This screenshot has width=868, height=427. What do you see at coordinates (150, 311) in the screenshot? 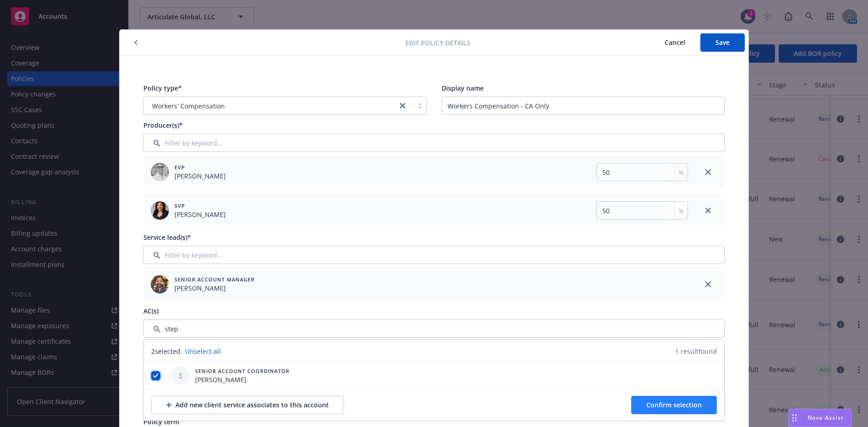
I see `span: AC(s)` at bounding box center [150, 311].